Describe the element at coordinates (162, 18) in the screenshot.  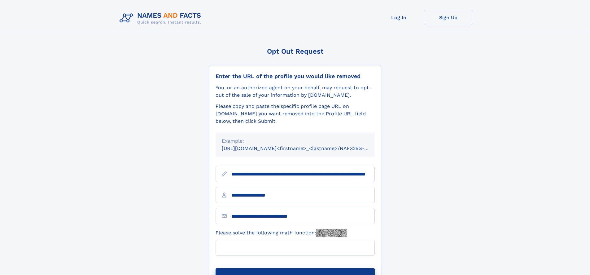
I see `img: Logo Names and Facts` at that location.